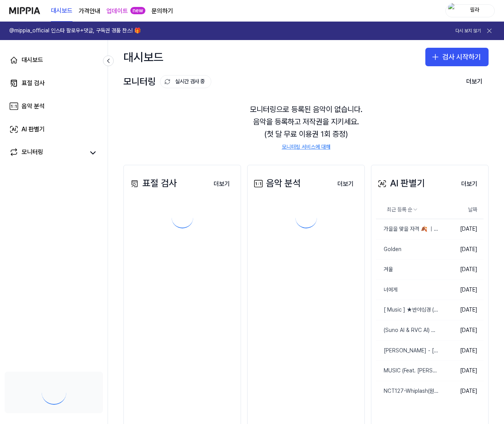 The image size is (504, 424). What do you see at coordinates (407, 290) in the screenshot?
I see `a: 너에게` at bounding box center [407, 290].